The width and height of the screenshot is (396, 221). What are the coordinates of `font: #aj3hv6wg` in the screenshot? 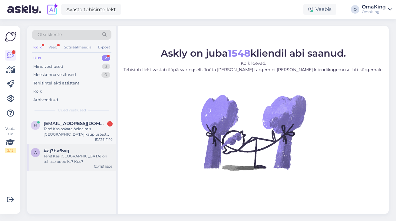 It's located at (56, 151).